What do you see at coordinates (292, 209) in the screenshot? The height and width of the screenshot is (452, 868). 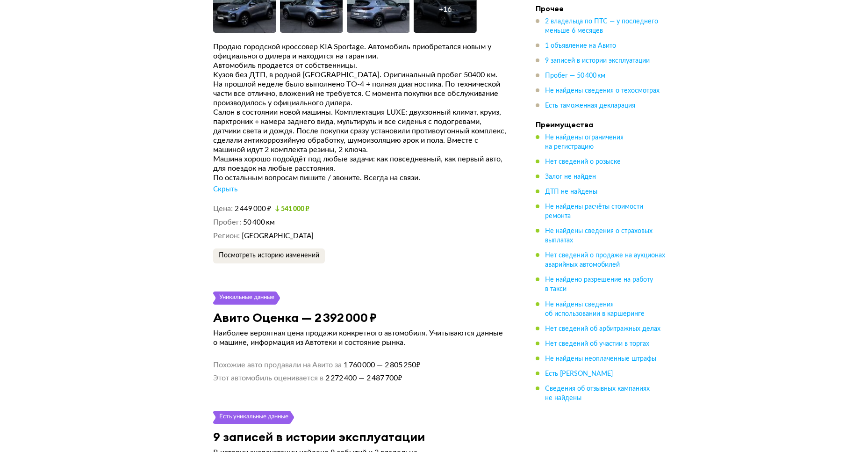 I see `small: 541 000 ₽` at bounding box center [292, 209].